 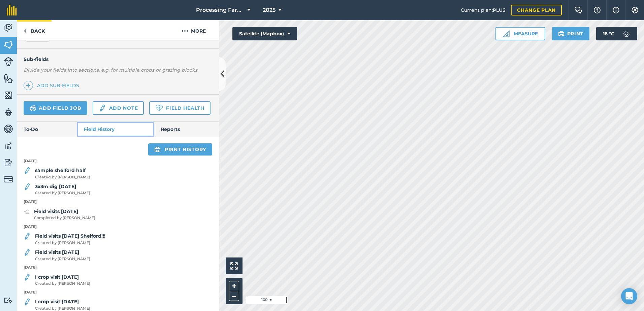 What do you see at coordinates (12, 10) in the screenshot?
I see `img: fieldmargin Logo` at bounding box center [12, 10].